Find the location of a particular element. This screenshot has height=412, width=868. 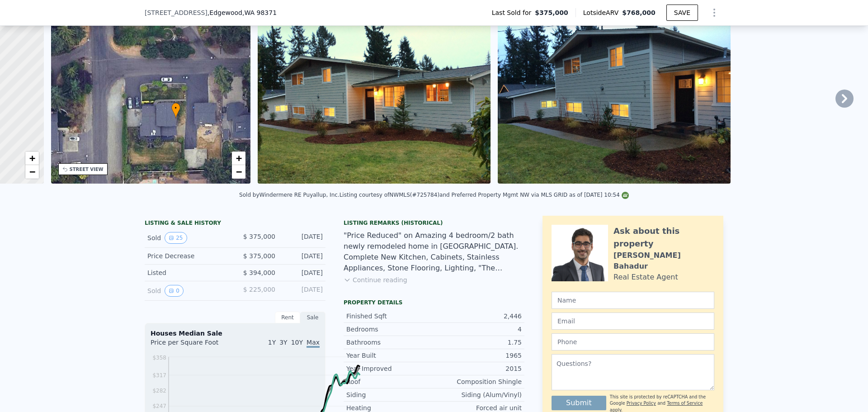

img: NWMLS Logo is located at coordinates (625, 195).